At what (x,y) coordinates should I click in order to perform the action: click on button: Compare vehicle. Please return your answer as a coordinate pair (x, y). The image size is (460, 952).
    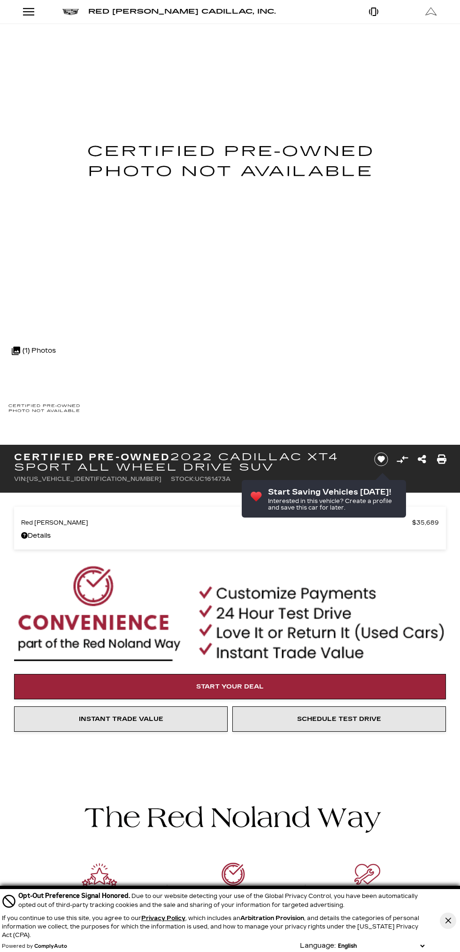
    Looking at the image, I should click on (402, 459).